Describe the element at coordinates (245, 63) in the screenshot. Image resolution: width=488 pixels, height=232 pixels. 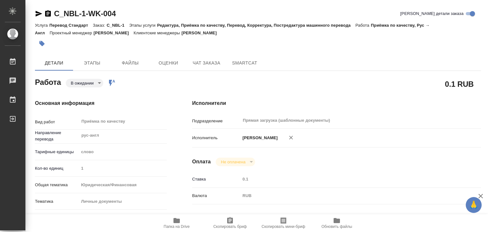
I see `span: SmartCat` at that location.